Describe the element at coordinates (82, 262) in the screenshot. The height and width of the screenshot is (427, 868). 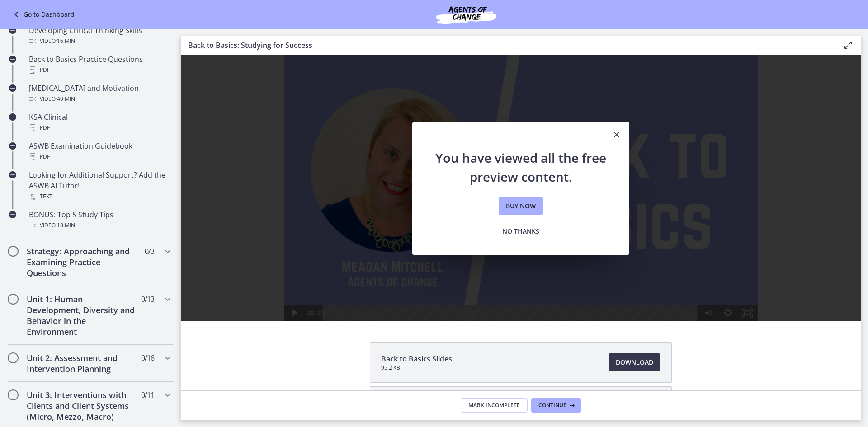
I see `h2: Strategy: Approaching and Examining Practice Questions` at that location.